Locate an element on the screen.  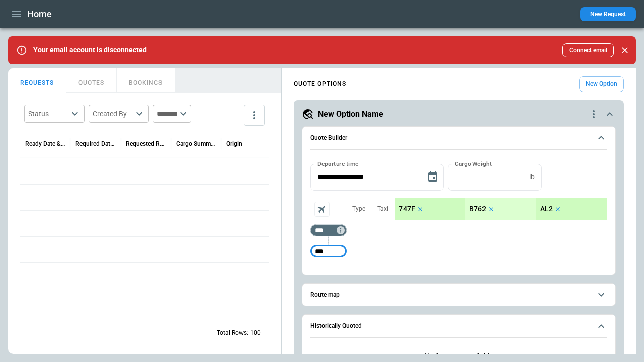
div: scrollable content is located at coordinates (501, 209).